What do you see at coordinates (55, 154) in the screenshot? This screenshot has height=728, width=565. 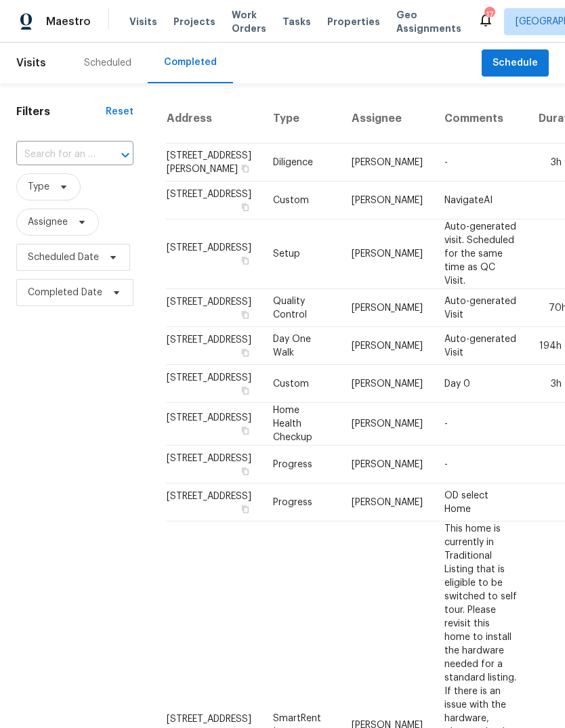 I see `input: Search for an address...` at bounding box center [55, 154].